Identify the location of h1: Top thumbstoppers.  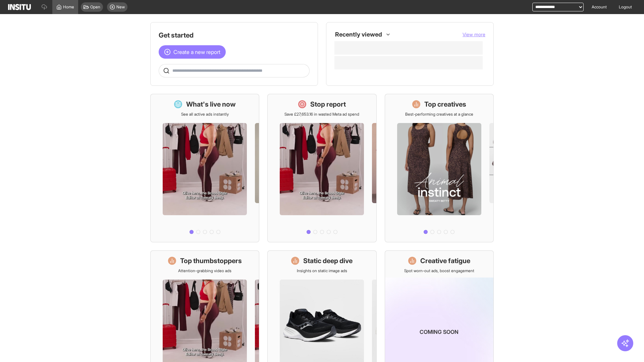
(211, 260).